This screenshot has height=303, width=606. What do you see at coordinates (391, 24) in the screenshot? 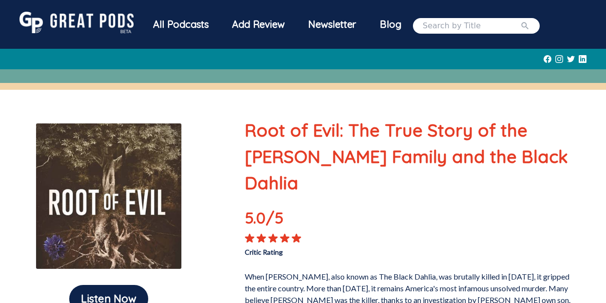
I see `a: Blog` at bounding box center [391, 24].